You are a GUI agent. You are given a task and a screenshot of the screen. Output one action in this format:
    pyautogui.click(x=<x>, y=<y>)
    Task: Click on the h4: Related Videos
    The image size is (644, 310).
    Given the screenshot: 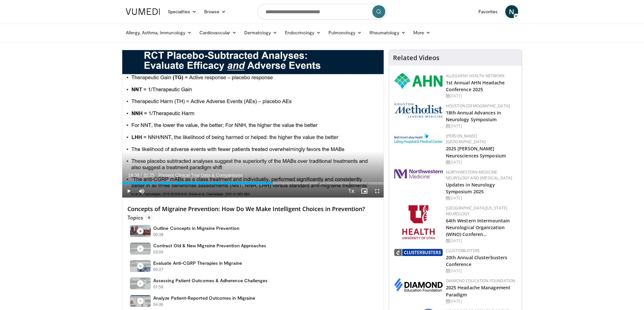 What is the action you would take?
    pyautogui.click(x=416, y=58)
    